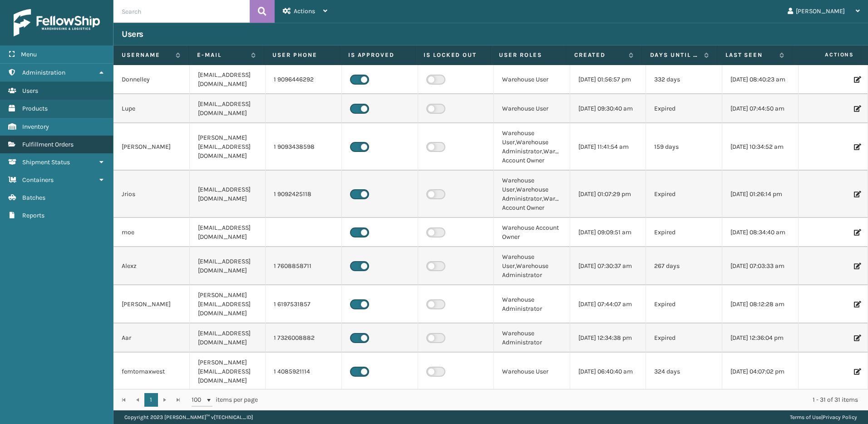  What do you see at coordinates (304, 80) in the screenshot?
I see `td: 1 9096446292` at bounding box center [304, 80].